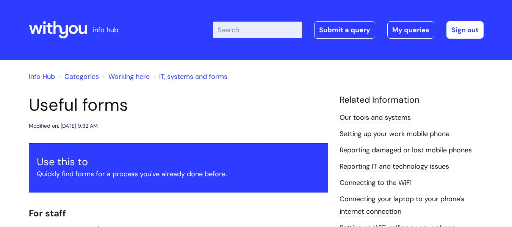 Image resolution: width=512 pixels, height=227 pixels. Describe the element at coordinates (394, 134) in the screenshot. I see `a: Setting up your work mobile phone` at that location.